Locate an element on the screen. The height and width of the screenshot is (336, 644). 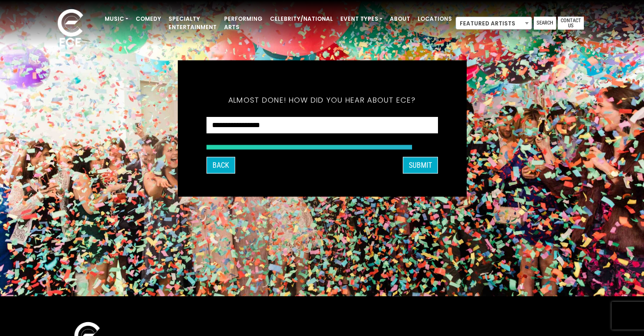
a: Performing Arts is located at coordinates (243, 23).